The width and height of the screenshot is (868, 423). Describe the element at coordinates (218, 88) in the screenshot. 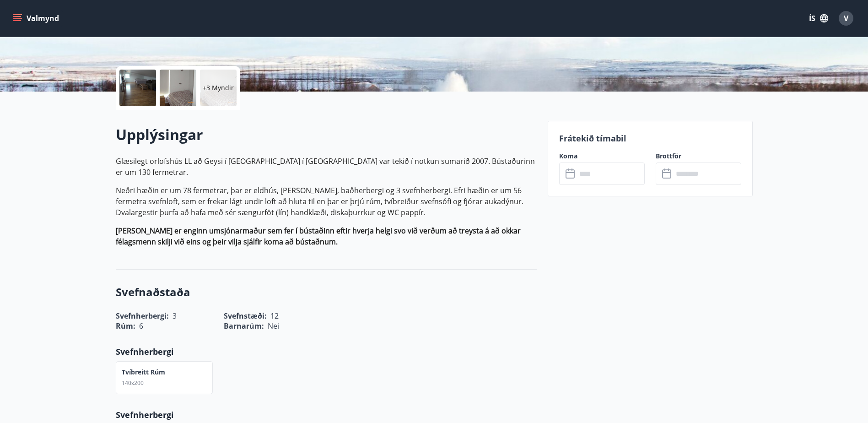

I see `p: +3 Myndir` at that location.